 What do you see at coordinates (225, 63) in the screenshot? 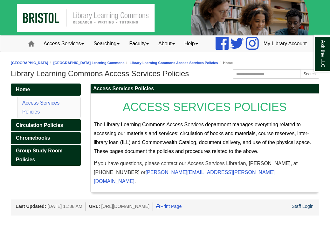
I see `li: Home` at bounding box center [225, 63].